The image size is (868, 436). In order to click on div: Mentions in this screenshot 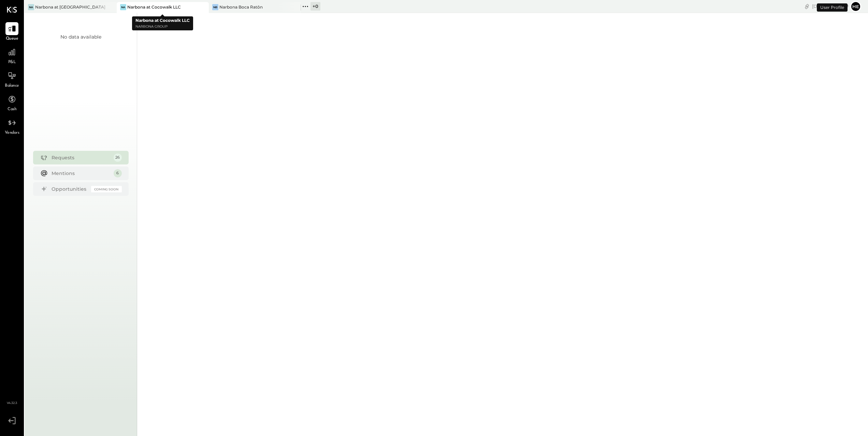, I will do `click(81, 173)`.